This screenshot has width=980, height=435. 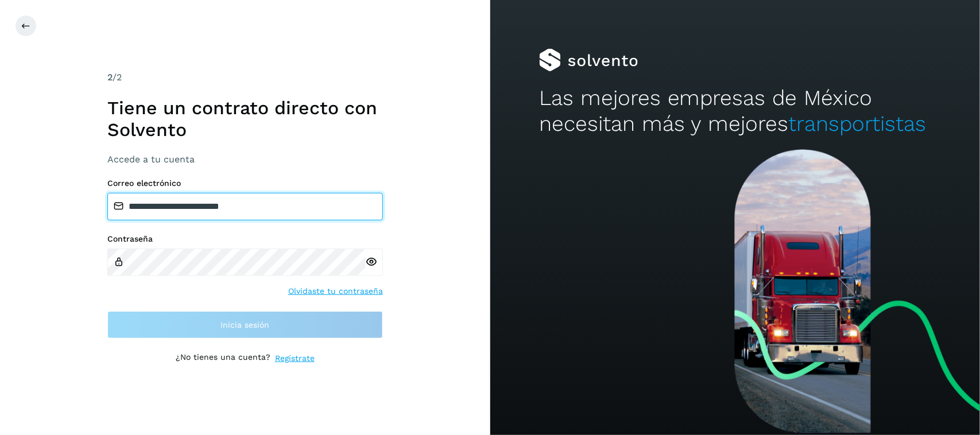 What do you see at coordinates (245, 183) in the screenshot?
I see `label: Correo electrónico` at bounding box center [245, 183].